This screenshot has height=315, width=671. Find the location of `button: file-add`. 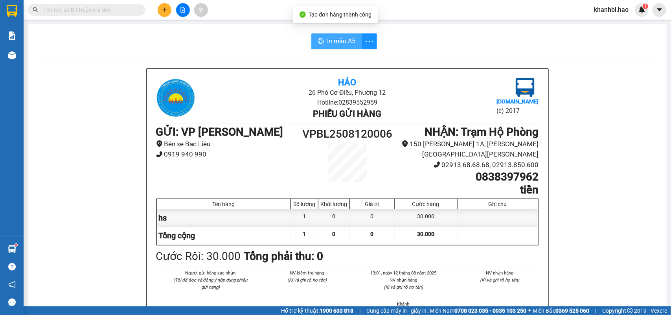

button: file-add is located at coordinates (183, 10).